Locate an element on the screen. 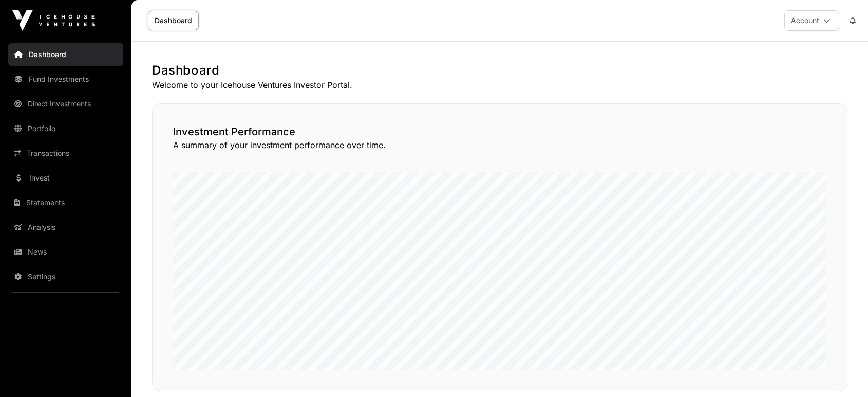 Image resolution: width=868 pixels, height=397 pixels. img: Icehouse Ventures Logo is located at coordinates (53, 21).